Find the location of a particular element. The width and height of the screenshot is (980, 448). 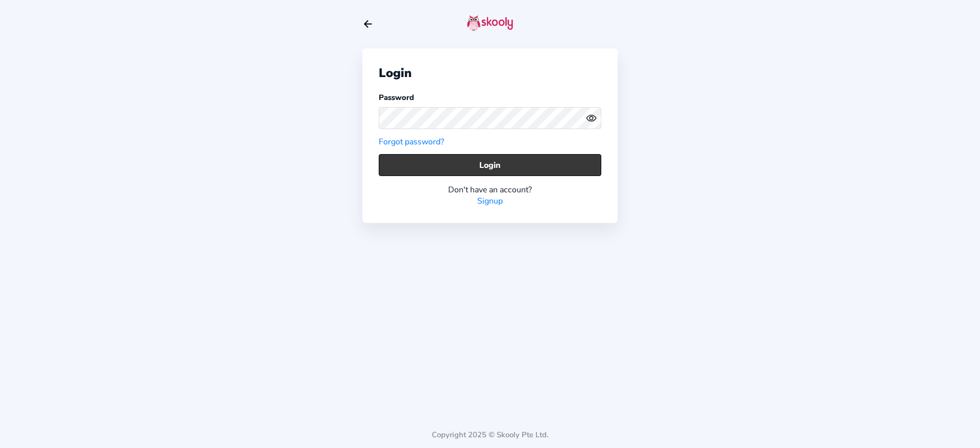

ion-icon: eye outline is located at coordinates (591, 118).